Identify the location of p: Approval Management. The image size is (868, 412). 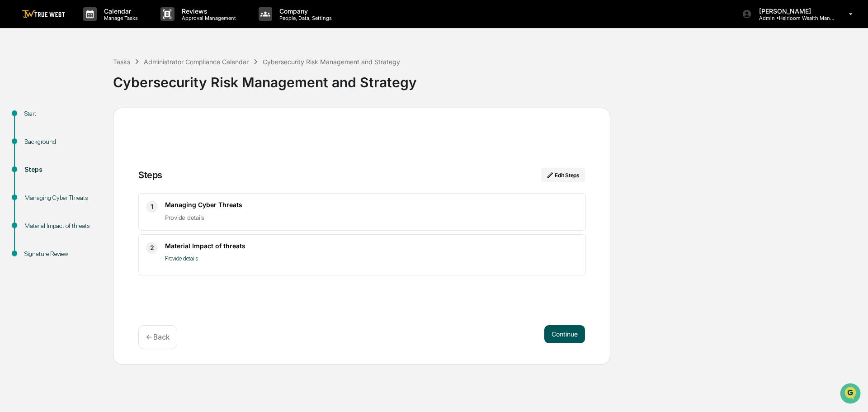
(208, 18).